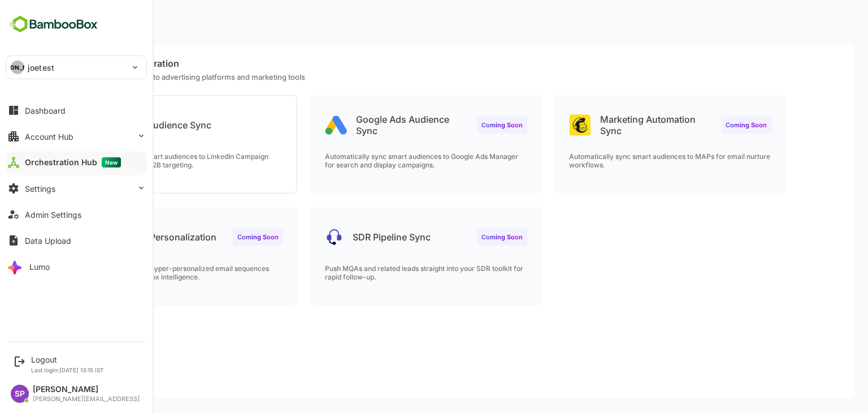 The height and width of the screenshot is (413, 868). What do you see at coordinates (41, 67) in the screenshot?
I see `p: joetest` at bounding box center [41, 67].